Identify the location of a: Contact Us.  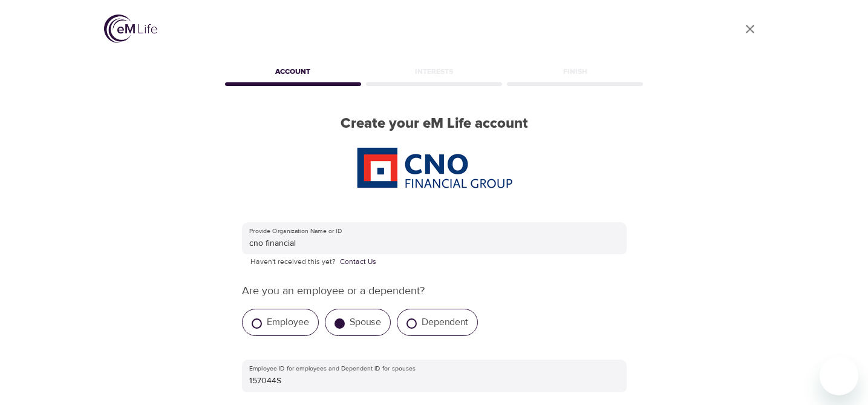
(358, 262).